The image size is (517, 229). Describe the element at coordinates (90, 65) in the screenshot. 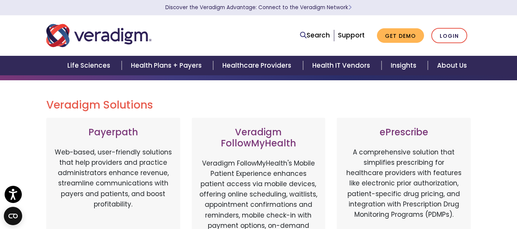

I see `a: Life Sciences` at that location.